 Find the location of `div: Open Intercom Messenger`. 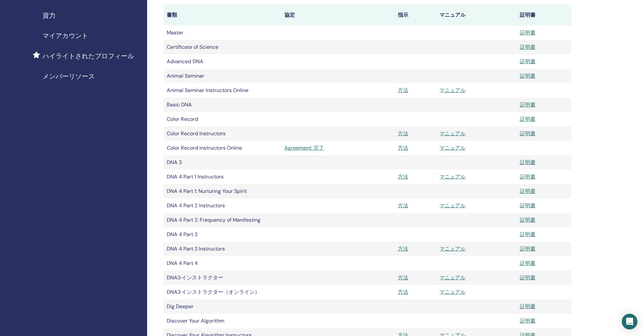

div: Open Intercom Messenger is located at coordinates (630, 322).